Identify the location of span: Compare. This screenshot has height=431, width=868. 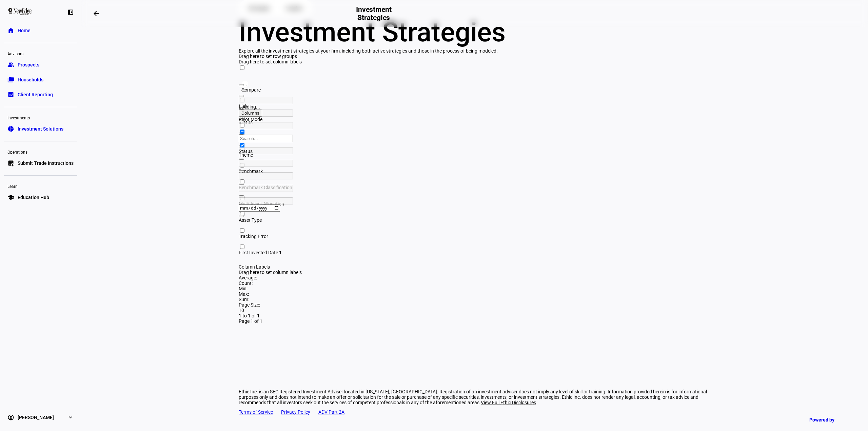
(251, 90).